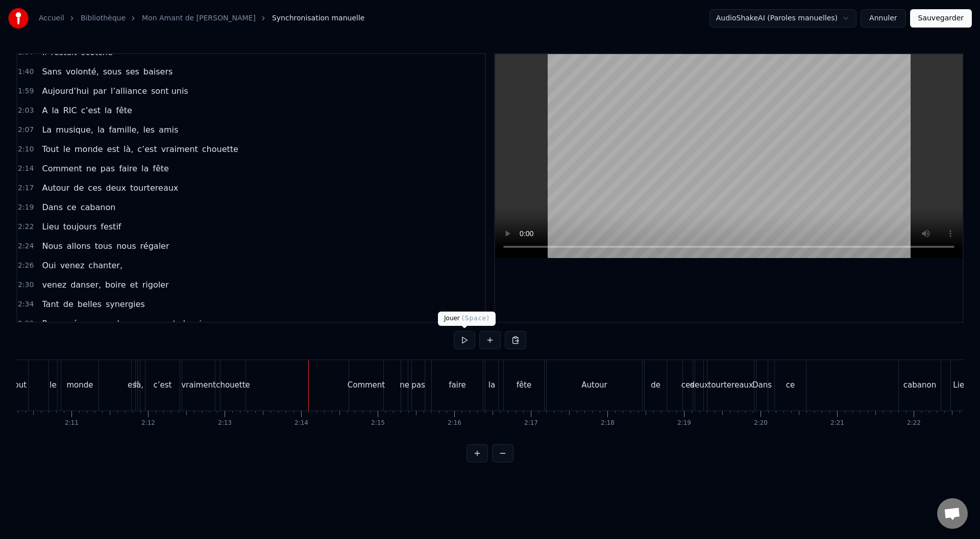  What do you see at coordinates (198, 385) in the screenshot?
I see `div: vraiment` at bounding box center [198, 385].